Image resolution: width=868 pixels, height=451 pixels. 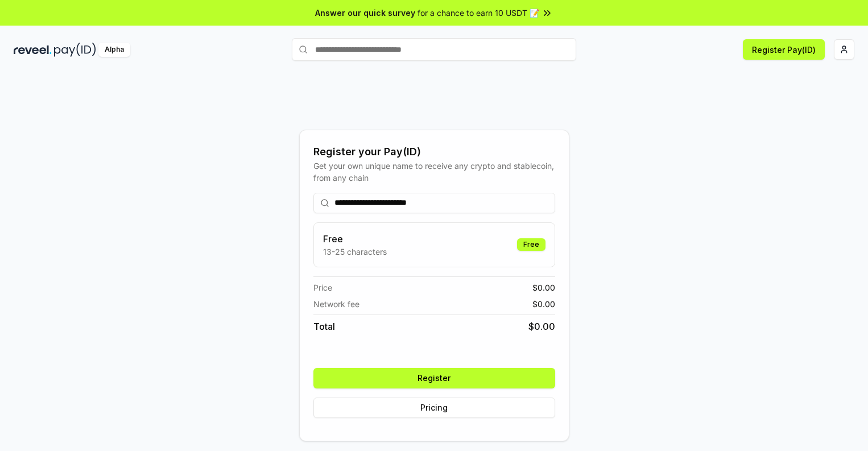 What do you see at coordinates (325, 326) in the screenshot?
I see `span: Total` at bounding box center [325, 326].